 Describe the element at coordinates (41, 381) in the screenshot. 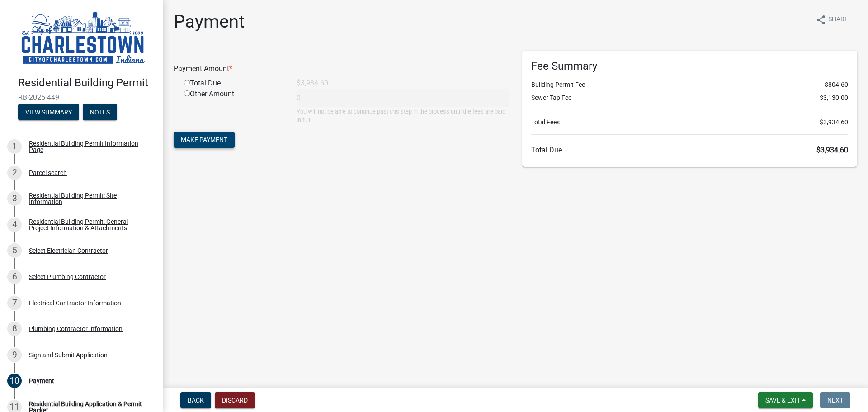

I see `div: Payment` at that location.